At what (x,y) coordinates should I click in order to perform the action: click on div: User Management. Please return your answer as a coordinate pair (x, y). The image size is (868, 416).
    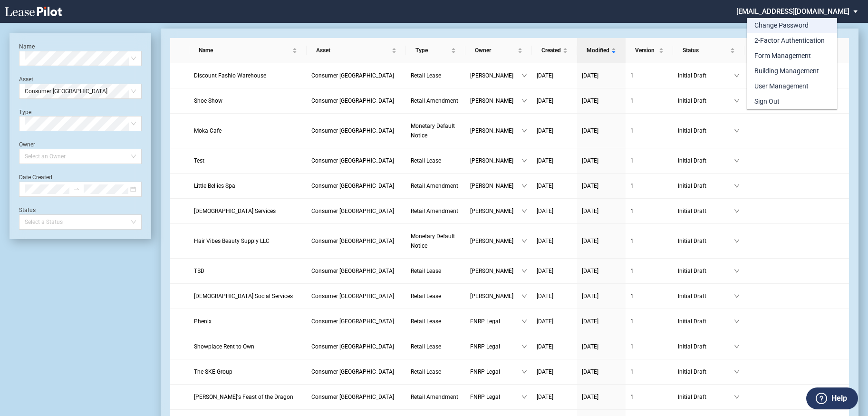
    Looking at the image, I should click on (781, 87).